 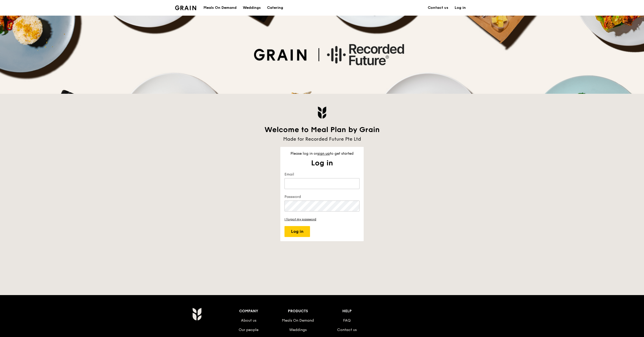 I want to click on div: Welcome to Meal Plan by Grain, so click(x=322, y=130).